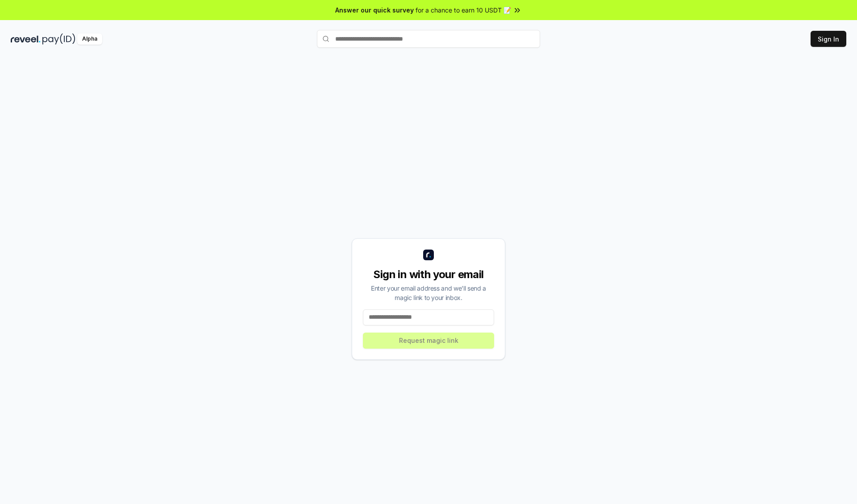  Describe the element at coordinates (429, 293) in the screenshot. I see `div: Enter your email address and we’ll send a magic link to your inbox.` at that location.